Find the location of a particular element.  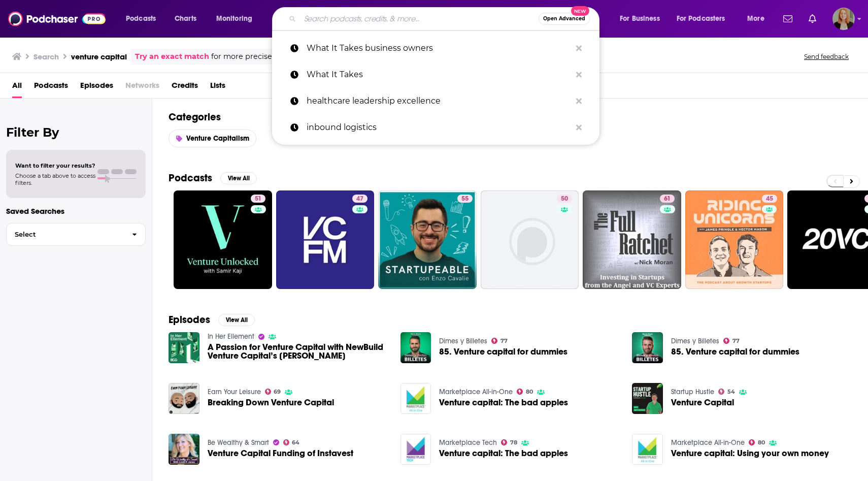

span: For Podcasters is located at coordinates (701, 19).